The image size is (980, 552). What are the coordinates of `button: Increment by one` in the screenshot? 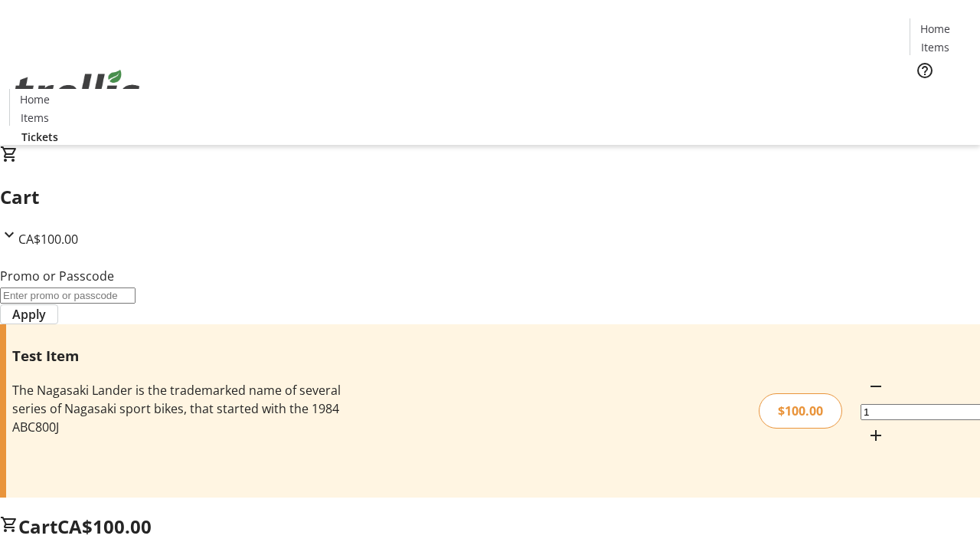 It's located at (876, 435).